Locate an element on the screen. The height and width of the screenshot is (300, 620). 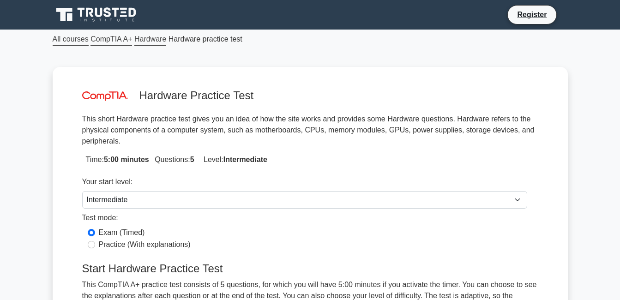
a: All courses is located at coordinates (71, 39).